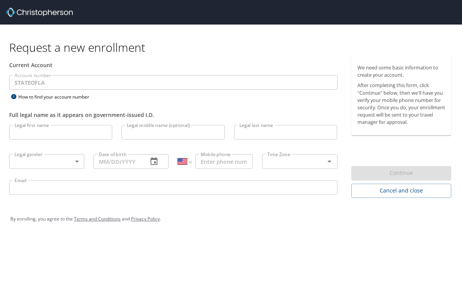 This screenshot has height=288, width=462. What do you see at coordinates (402, 190) in the screenshot?
I see `button: Cancel and close` at bounding box center [402, 190].